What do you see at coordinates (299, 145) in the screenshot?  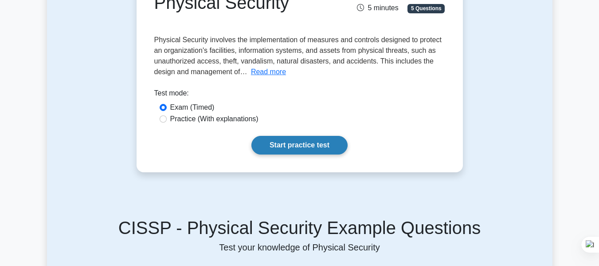 I see `a: Start practice test` at bounding box center [299, 145].